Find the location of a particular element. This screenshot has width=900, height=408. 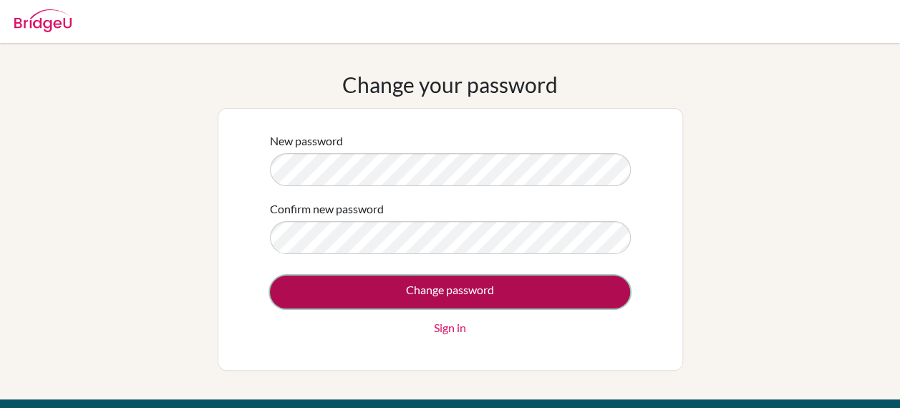

a: Sign in is located at coordinates (450, 328).